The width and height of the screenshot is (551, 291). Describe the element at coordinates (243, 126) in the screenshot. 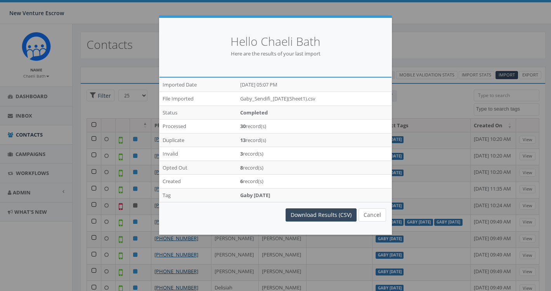

I see `strong: 30` at that location.